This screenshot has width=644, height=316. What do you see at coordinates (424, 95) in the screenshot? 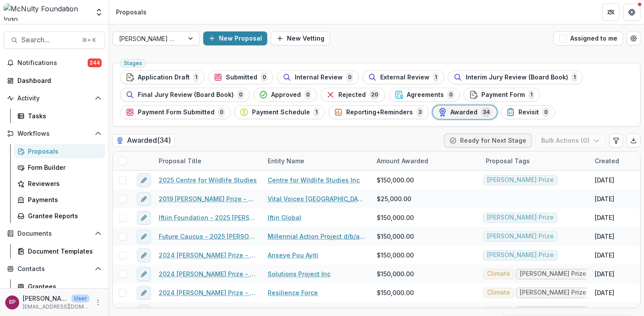
I see `button: Agreements0` at bounding box center [424, 95].